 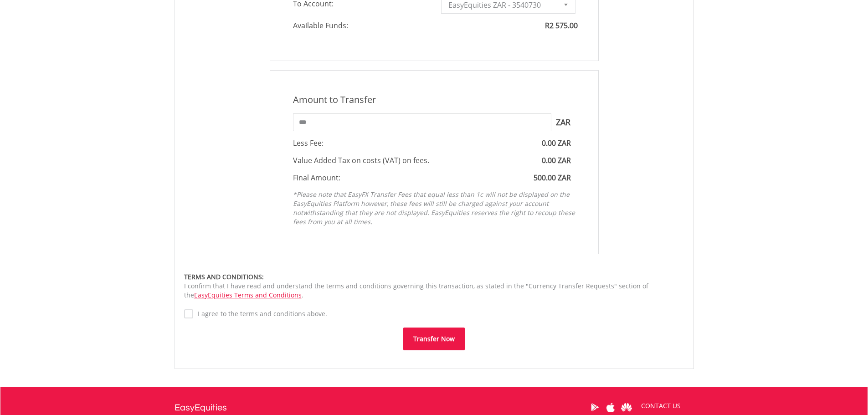 I want to click on span: Value Added Tax on costs (VAT) on fees., so click(x=361, y=161).